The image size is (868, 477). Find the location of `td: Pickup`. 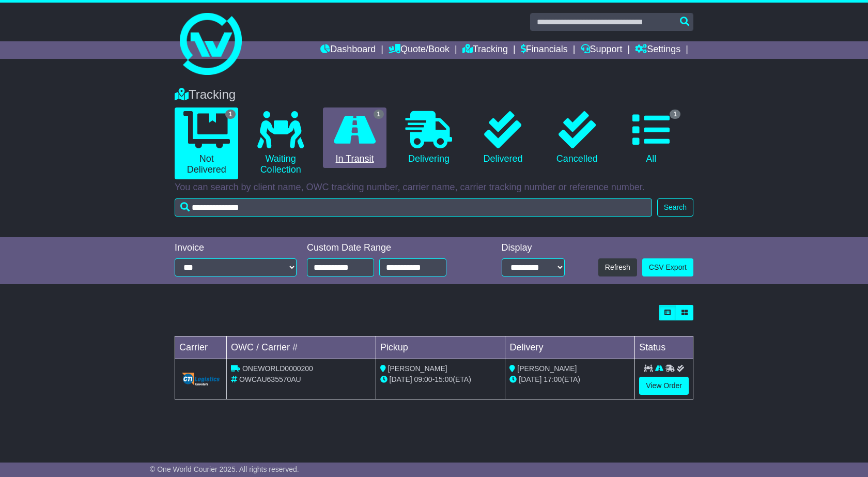

td: Pickup is located at coordinates (440, 348).